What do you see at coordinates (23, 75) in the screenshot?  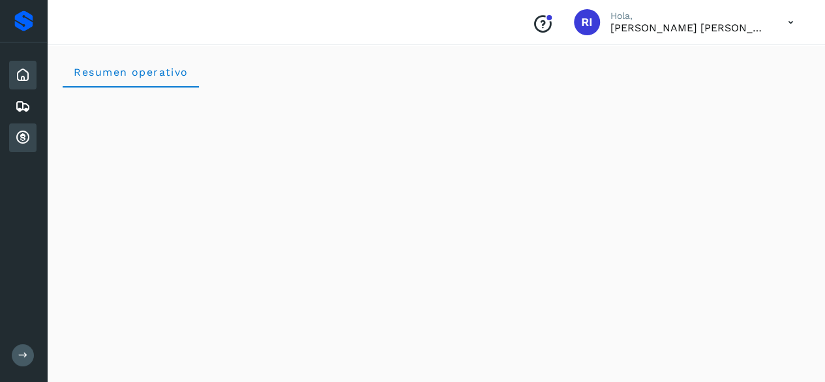 I see `div: Inicio` at bounding box center [23, 75].